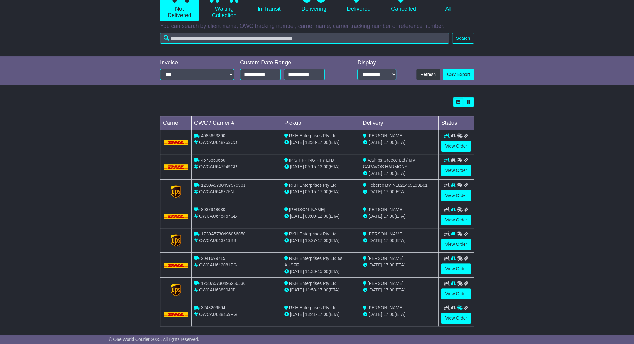  I want to click on a: CSV Export, so click(459, 74).